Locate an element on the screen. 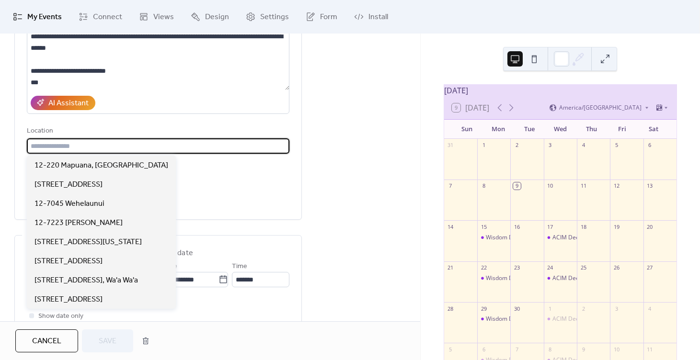 The image size is (700, 360). div: 22 is located at coordinates (483, 268).